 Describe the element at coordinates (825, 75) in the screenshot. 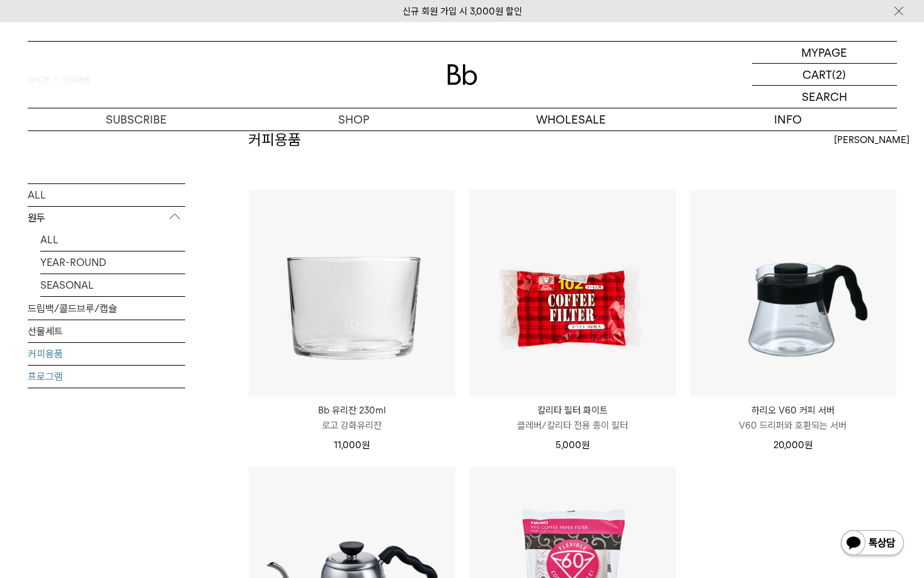

I see `a: CART (2)` at that location.